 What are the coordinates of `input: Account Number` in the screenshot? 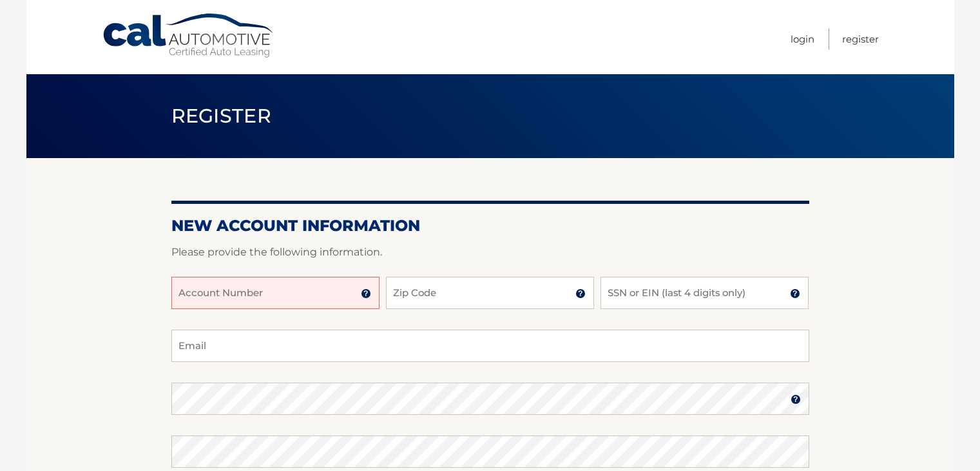 It's located at (275, 293).